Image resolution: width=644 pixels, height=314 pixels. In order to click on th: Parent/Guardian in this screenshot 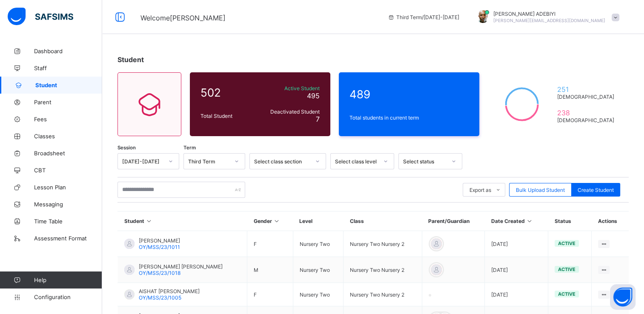, I will do `click(453, 221)`.